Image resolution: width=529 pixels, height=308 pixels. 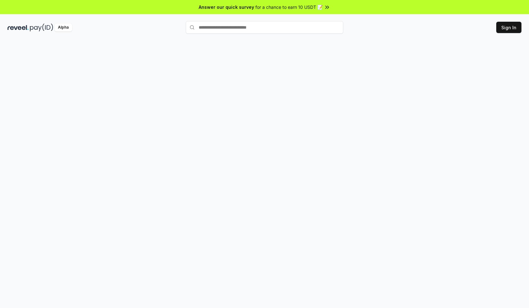 What do you see at coordinates (289, 7) in the screenshot?
I see `span: for a chance to earn 10 USDT 📝` at bounding box center [289, 7].